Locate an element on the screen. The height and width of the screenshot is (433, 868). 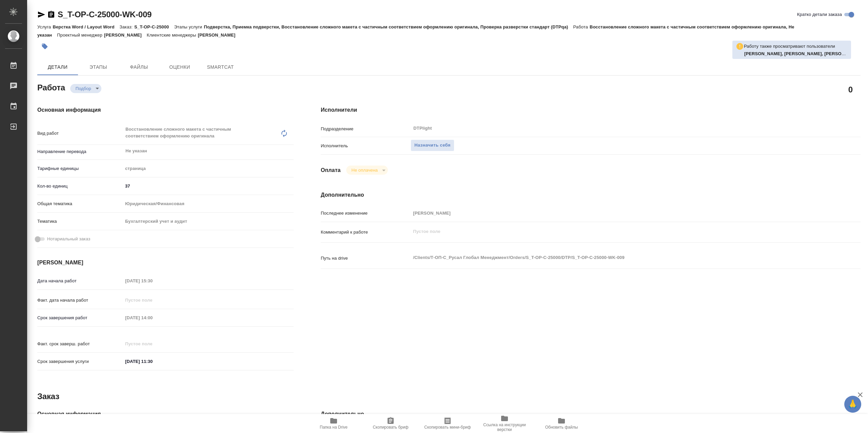
p: Подверстка, Приемка подверстки, Восстановление сложного макета с частичным соответствием оформлен... is located at coordinates (388, 27).